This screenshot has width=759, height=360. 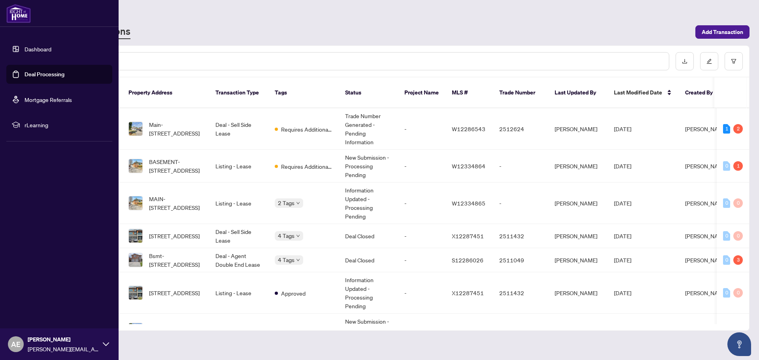 What do you see at coordinates (16, 344) in the screenshot?
I see `span: AE` at bounding box center [16, 344].